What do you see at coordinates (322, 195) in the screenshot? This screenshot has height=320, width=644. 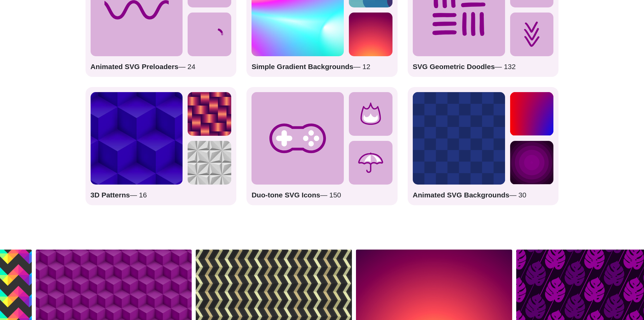 I see `p: — 150` at bounding box center [322, 195].